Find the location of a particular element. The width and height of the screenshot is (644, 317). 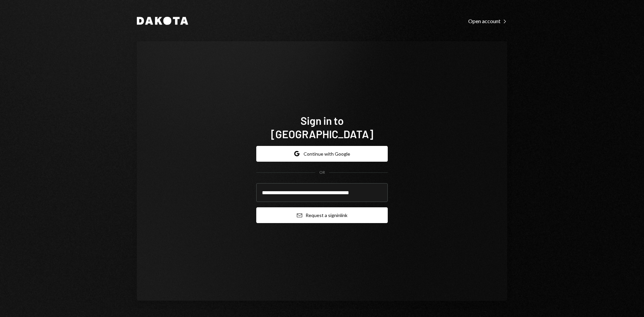

button: Continue with Google is located at coordinates (322, 154).